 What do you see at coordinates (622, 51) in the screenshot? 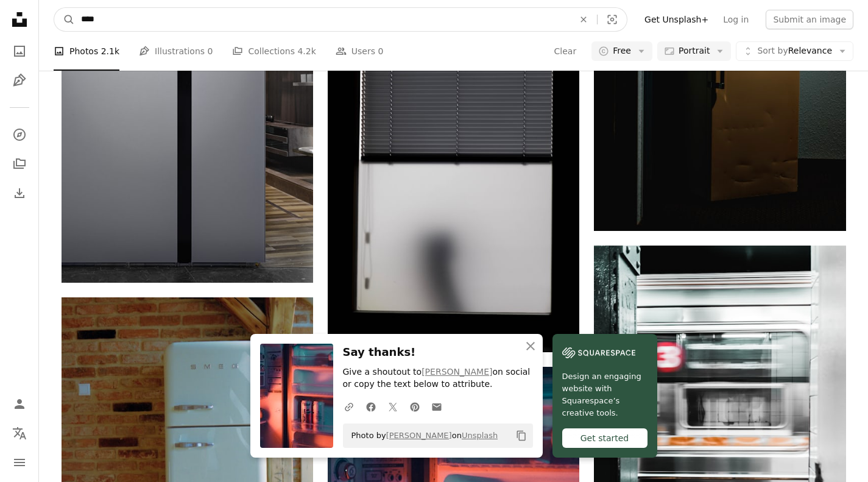
I see `span: Free` at bounding box center [622, 51].